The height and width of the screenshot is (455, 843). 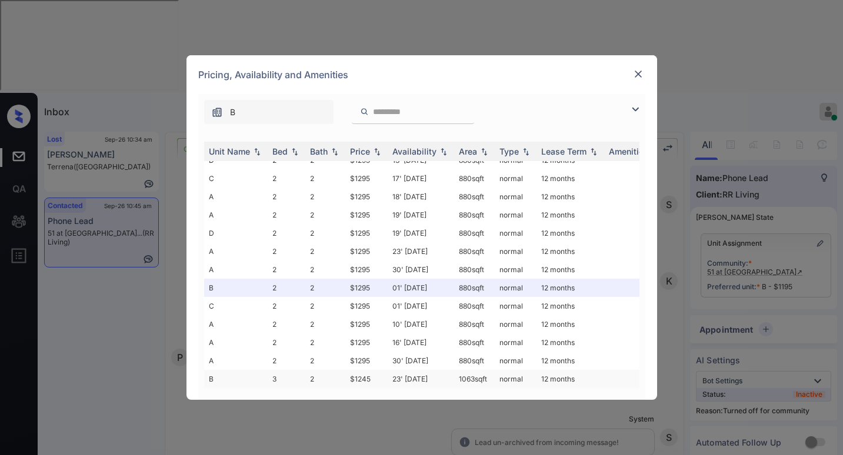 What do you see at coordinates (236, 306) in the screenshot?
I see `td: C` at bounding box center [236, 306].